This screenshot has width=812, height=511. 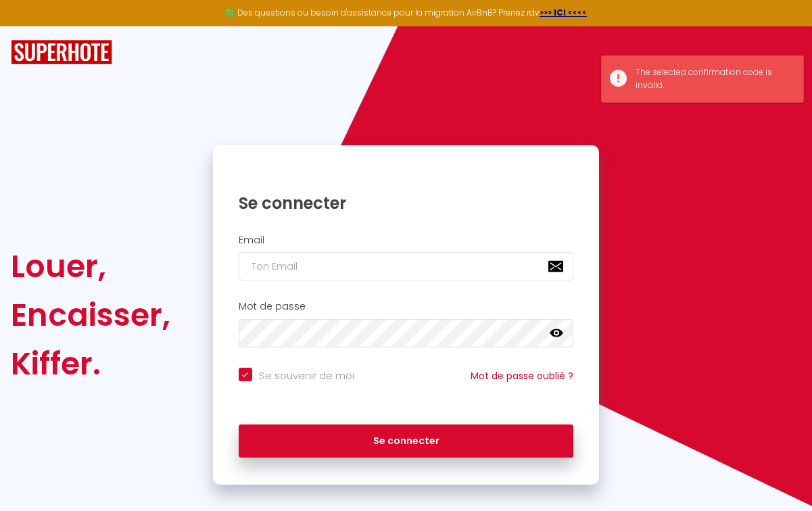 I want to click on input: Ton Email, so click(x=407, y=266).